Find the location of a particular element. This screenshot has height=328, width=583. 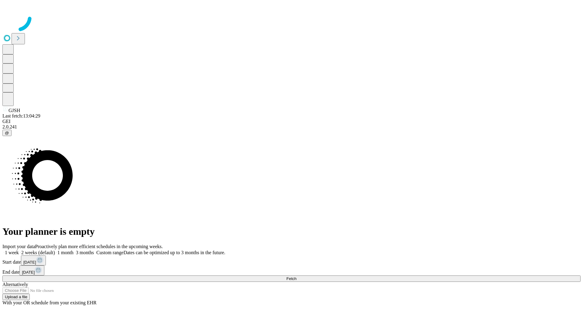

div: GEI is located at coordinates (291, 121).